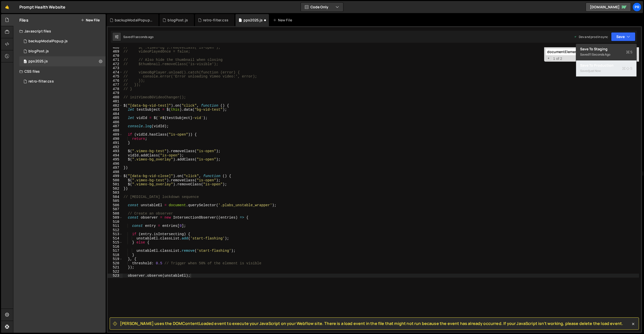  What do you see at coordinates (115, 167) in the screenshot?
I see `div: 497` at bounding box center [115, 167].